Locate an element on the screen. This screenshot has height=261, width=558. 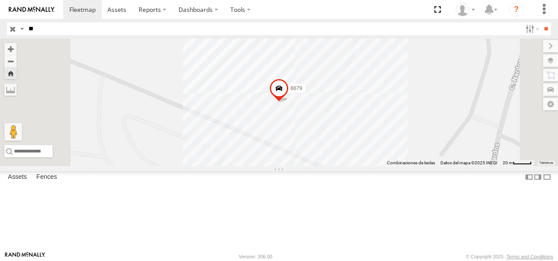
label: Search Query is located at coordinates (22, 29).